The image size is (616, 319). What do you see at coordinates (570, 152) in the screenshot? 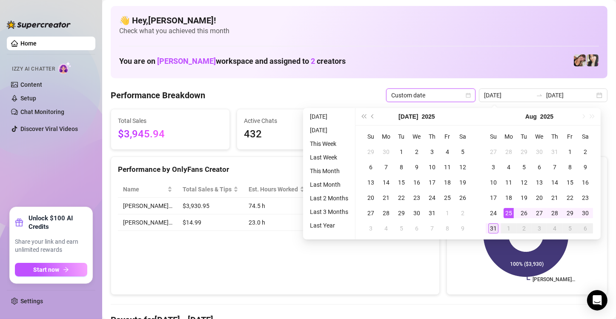
I see `td: 2025-08-01` at bounding box center [570, 152].